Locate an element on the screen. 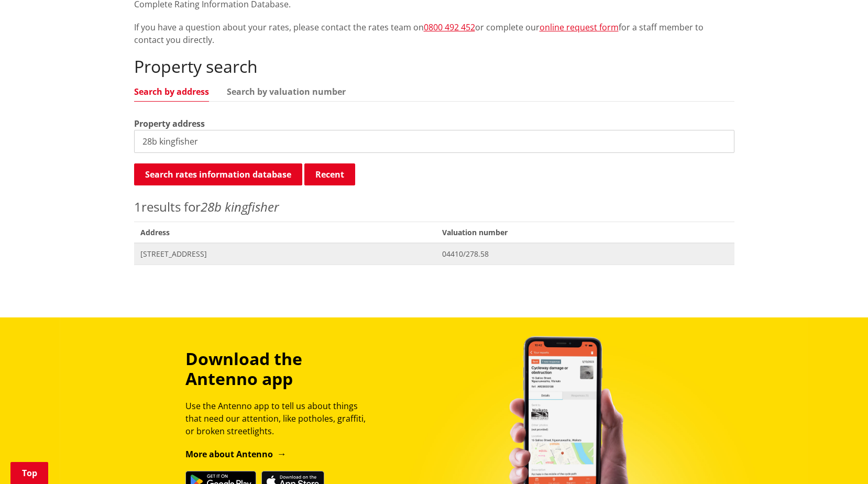  a: More about Antenno is located at coordinates (236, 454).